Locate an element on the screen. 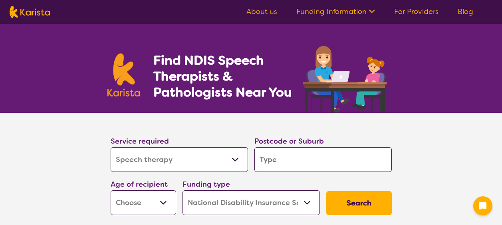 The image size is (502, 225). a: Funding Information is located at coordinates (335, 12).